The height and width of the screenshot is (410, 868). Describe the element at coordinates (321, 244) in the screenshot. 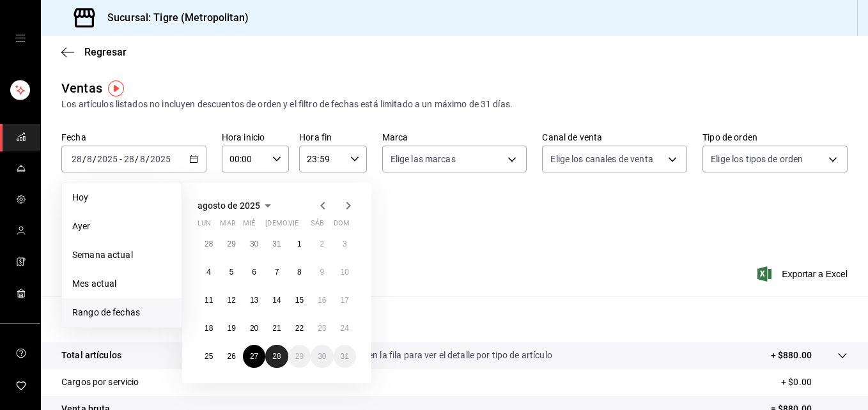

I see `button: 2 de agosto de 2025` at that location.